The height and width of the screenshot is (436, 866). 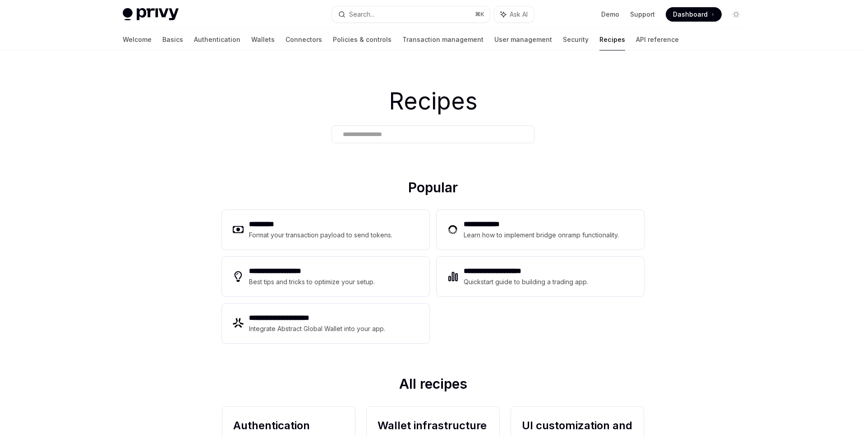 I want to click on a: Recipes, so click(x=612, y=40).